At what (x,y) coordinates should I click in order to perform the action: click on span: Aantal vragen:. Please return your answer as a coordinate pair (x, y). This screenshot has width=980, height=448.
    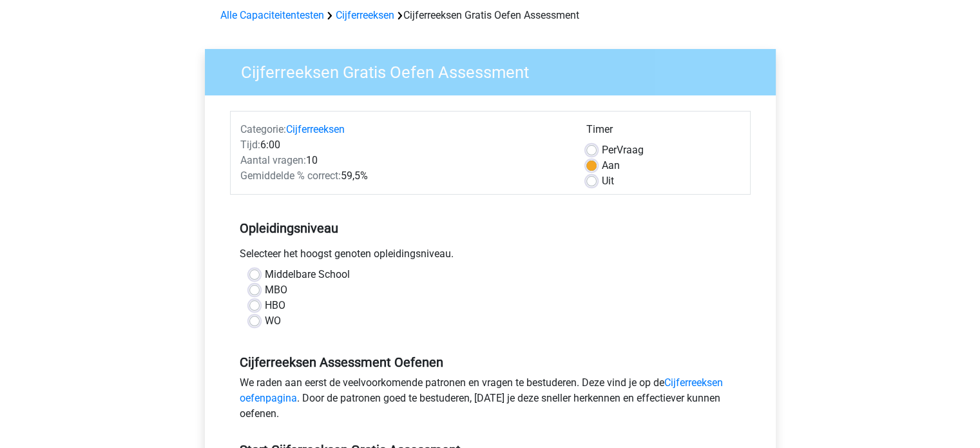
    Looking at the image, I should click on (273, 160).